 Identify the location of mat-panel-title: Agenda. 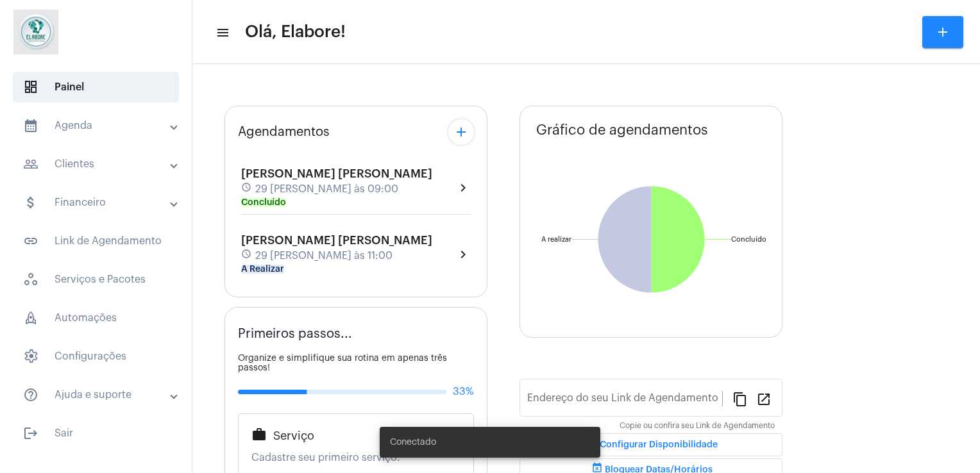
(97, 126).